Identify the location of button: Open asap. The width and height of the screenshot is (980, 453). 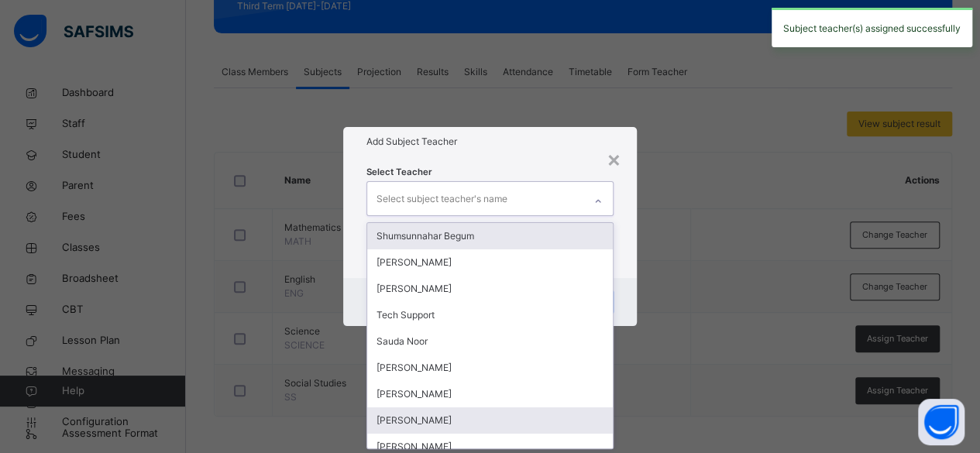
(941, 422).